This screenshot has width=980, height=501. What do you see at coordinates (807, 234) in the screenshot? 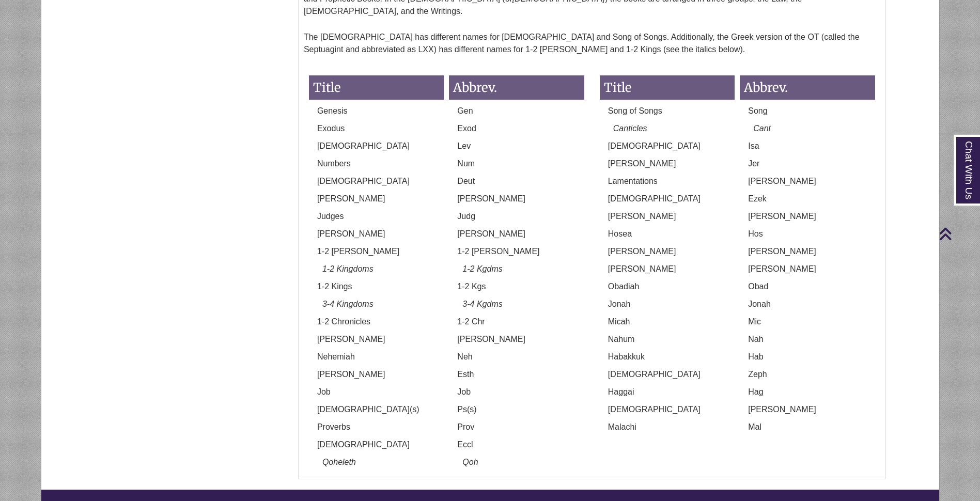
I see `p: Hos` at bounding box center [807, 234].